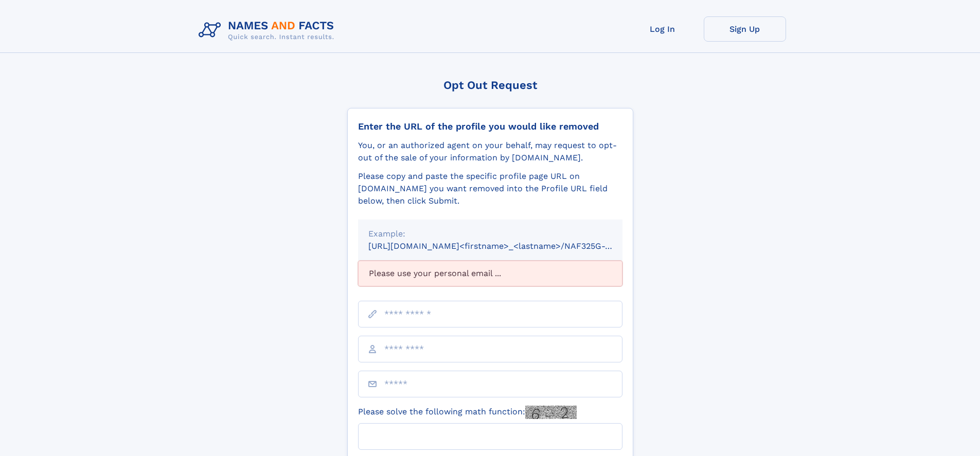  I want to click on div: Enter the URL of the profile you would like removed, so click(490, 126).